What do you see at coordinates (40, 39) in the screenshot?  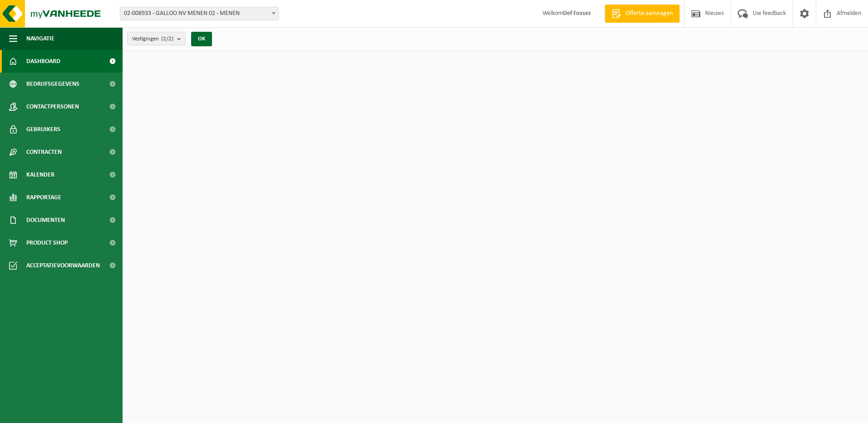 I see `span: Navigatie` at bounding box center [40, 39].